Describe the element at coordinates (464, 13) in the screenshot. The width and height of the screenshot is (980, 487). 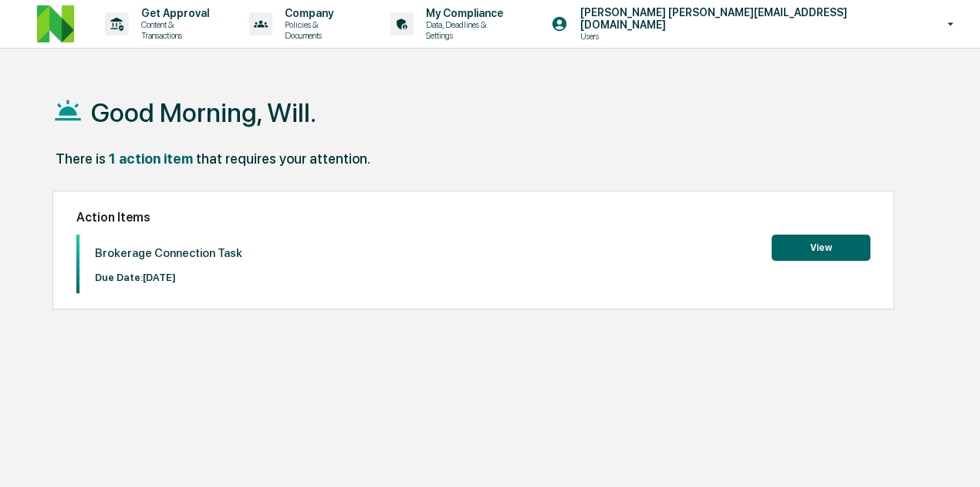
I see `p: My Compliance` at that location.